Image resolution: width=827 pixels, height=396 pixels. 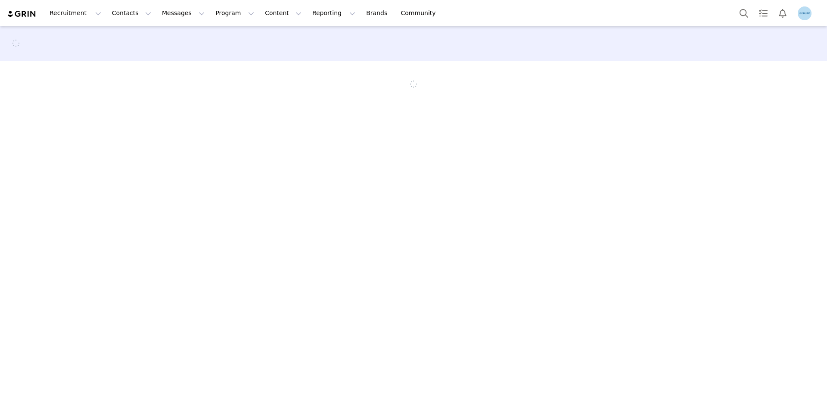 What do you see at coordinates (75, 13) in the screenshot?
I see `button: Recruitment` at bounding box center [75, 13].